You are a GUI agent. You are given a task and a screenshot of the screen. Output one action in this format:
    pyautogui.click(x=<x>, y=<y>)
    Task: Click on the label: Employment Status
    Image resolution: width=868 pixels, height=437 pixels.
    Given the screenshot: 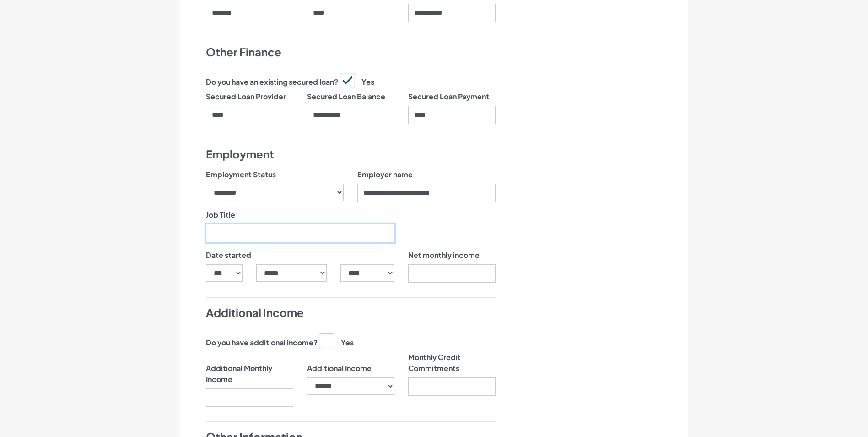 What is the action you would take?
    pyautogui.click(x=241, y=175)
    